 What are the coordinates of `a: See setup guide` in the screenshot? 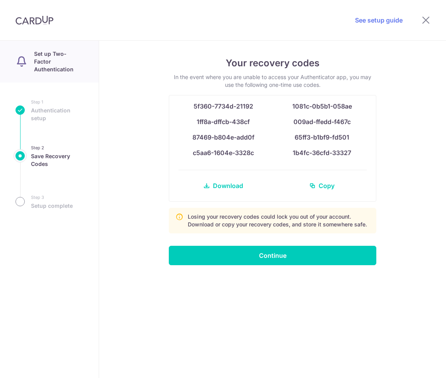 It's located at (379, 20).